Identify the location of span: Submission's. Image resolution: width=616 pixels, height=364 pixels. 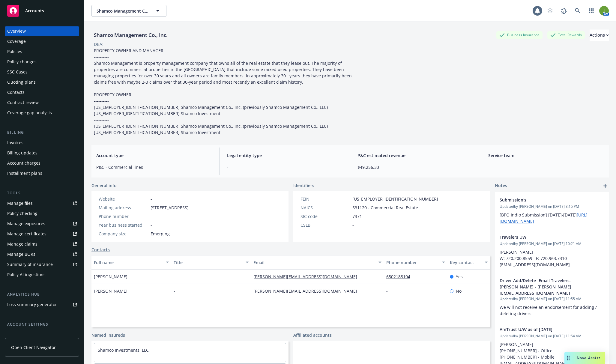
(544, 200).